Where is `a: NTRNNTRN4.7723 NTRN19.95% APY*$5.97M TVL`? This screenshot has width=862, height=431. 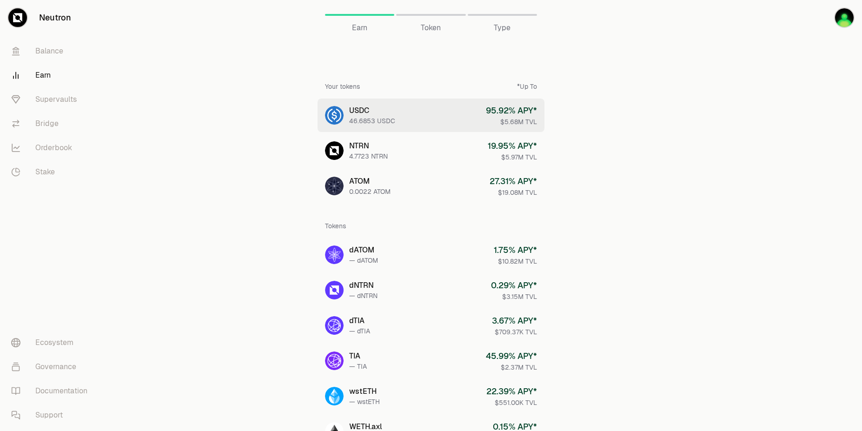
a: NTRNNTRN4.7723 NTRN19.95% APY*$5.97M TVL is located at coordinates (431, 151).